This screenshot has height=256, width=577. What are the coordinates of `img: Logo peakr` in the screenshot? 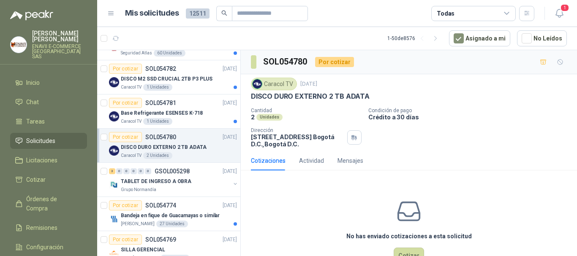 It's located at (32, 15).